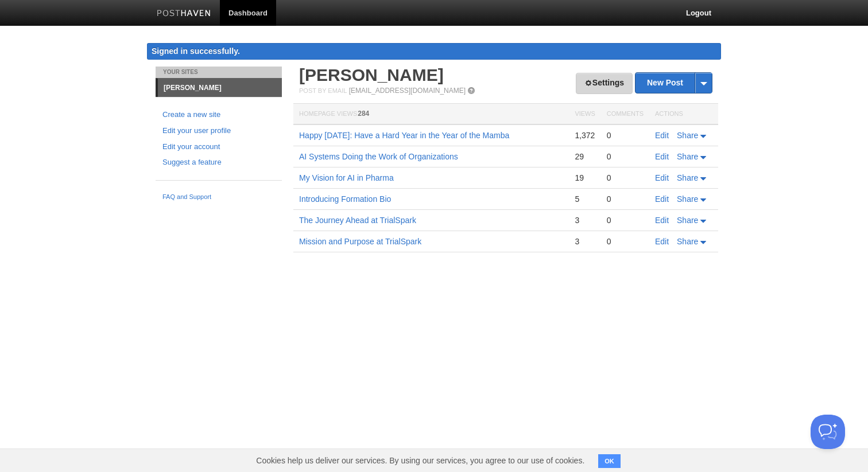  I want to click on th: Actions, so click(683, 114).